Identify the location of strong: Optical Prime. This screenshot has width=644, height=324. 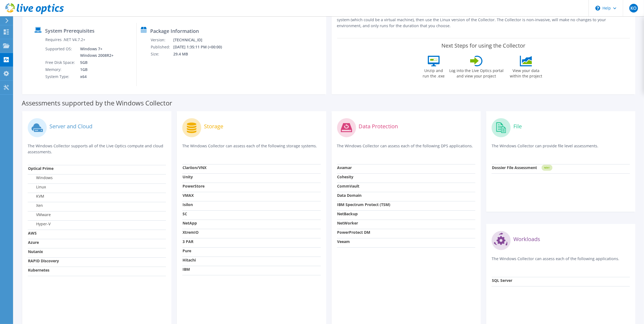
(41, 168).